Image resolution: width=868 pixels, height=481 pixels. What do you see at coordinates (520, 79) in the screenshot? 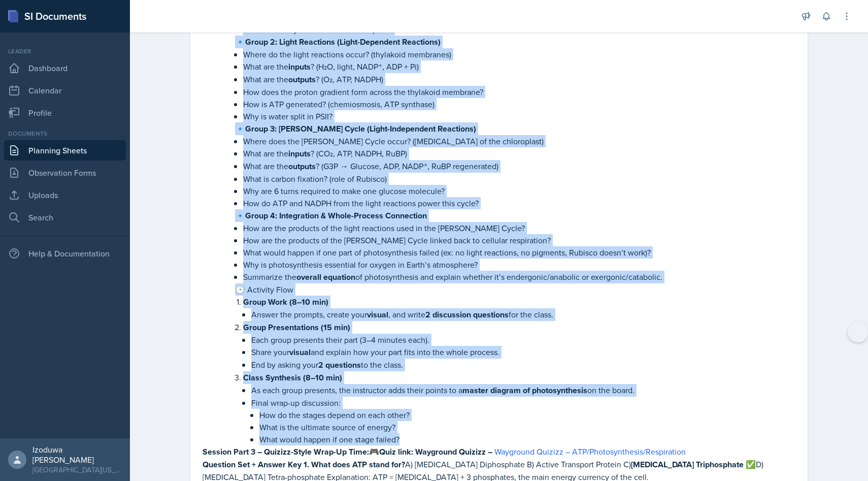
I see `p: What are the ? (O₂, ATP, NADPH)` at bounding box center [520, 79].